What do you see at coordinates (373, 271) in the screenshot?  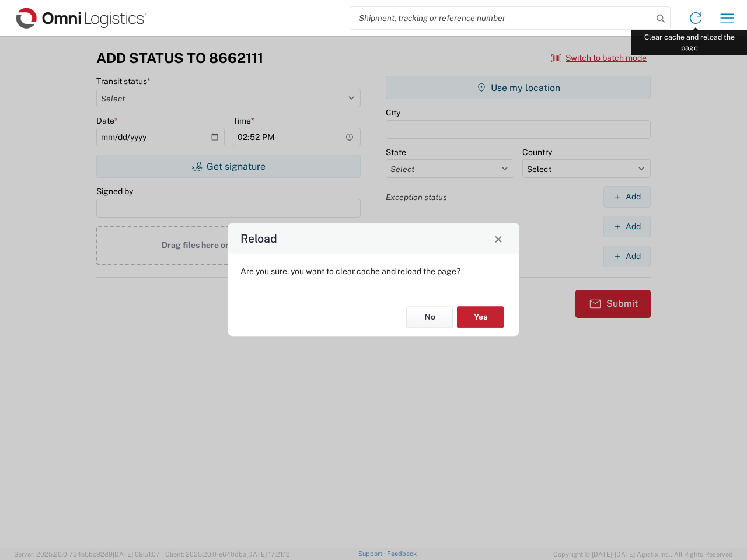 I see `p: Are you sure, you want to clear cache and reload the page?` at bounding box center [373, 271].